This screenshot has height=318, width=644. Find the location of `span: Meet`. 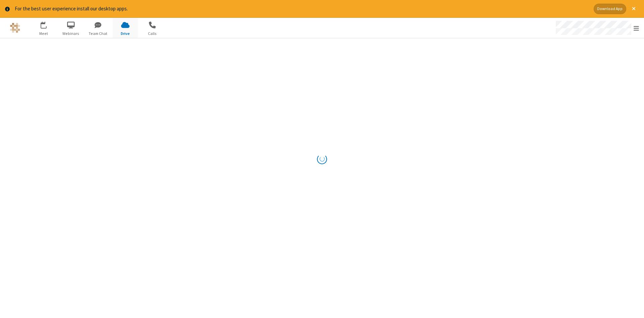

span: Meet is located at coordinates (44, 34).